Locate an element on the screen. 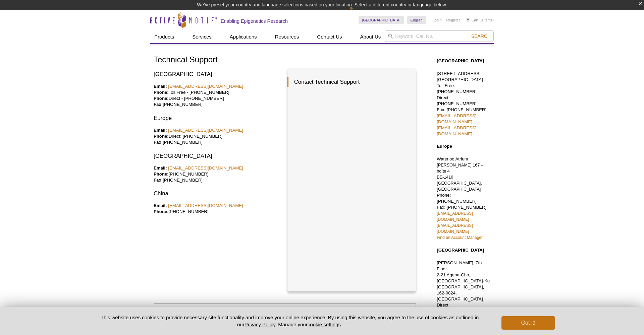 The height and width of the screenshot is (335, 644). p: This website uses cookies to provide necessary site functionality and improve your online experie... is located at coordinates (289, 321).